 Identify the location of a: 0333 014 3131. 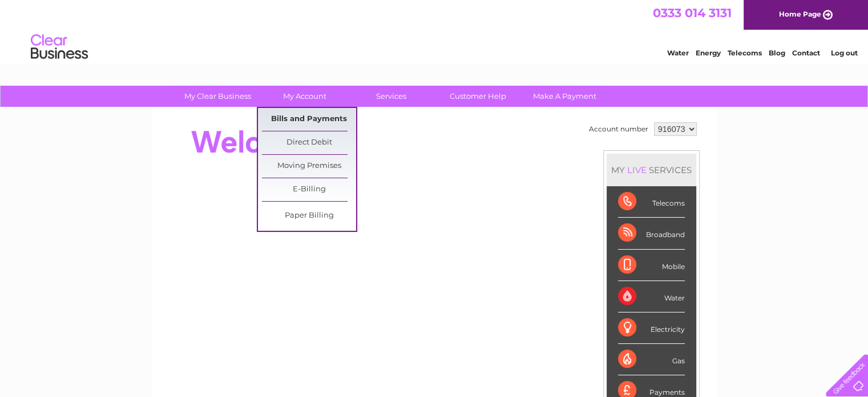
(693, 12).